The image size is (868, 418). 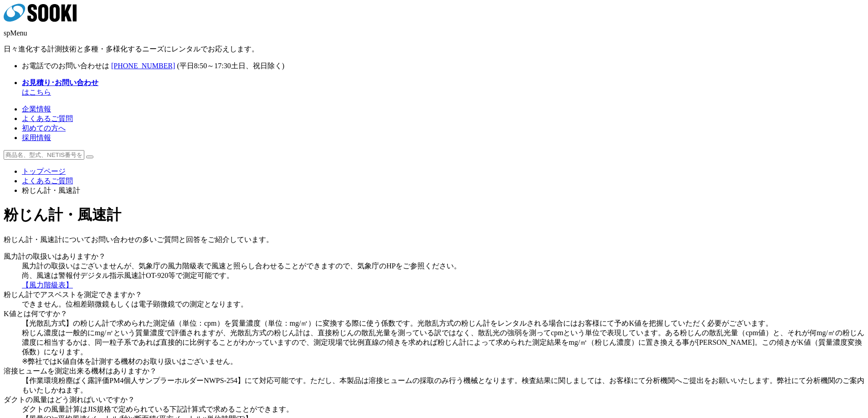 I want to click on dt: 粉じん計でアスベストを測定できますか？, so click(x=434, y=295).